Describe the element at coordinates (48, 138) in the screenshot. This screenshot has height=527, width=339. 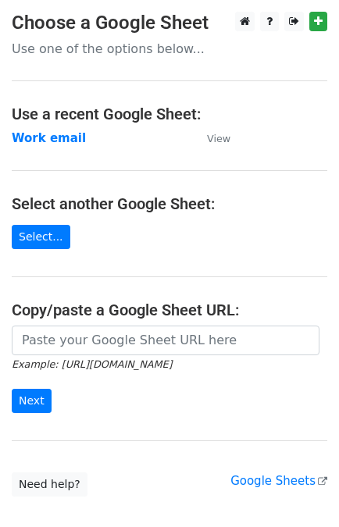
I see `strong: Work email` at that location.